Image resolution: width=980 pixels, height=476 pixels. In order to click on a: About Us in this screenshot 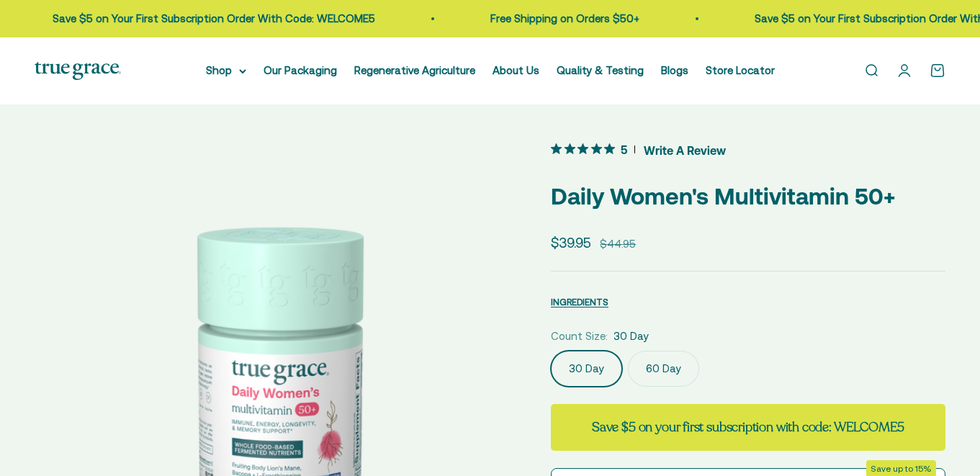, I will do `click(516, 70)`.